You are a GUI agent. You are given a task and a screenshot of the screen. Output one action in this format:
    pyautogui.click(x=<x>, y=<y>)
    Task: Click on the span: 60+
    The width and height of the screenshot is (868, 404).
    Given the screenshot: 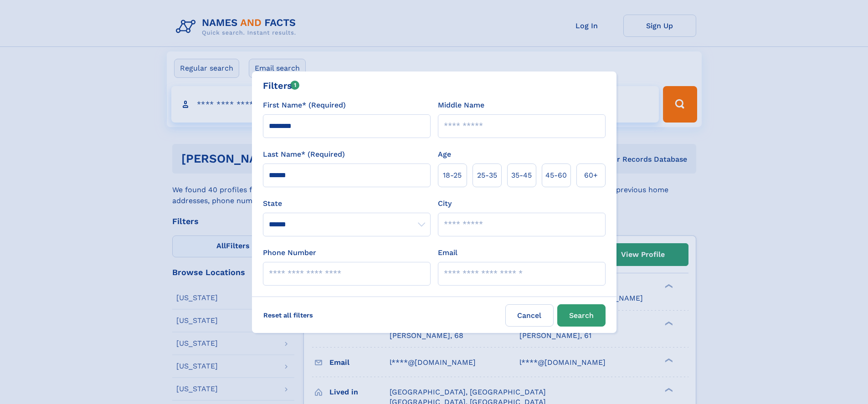 What is the action you would take?
    pyautogui.click(x=591, y=175)
    